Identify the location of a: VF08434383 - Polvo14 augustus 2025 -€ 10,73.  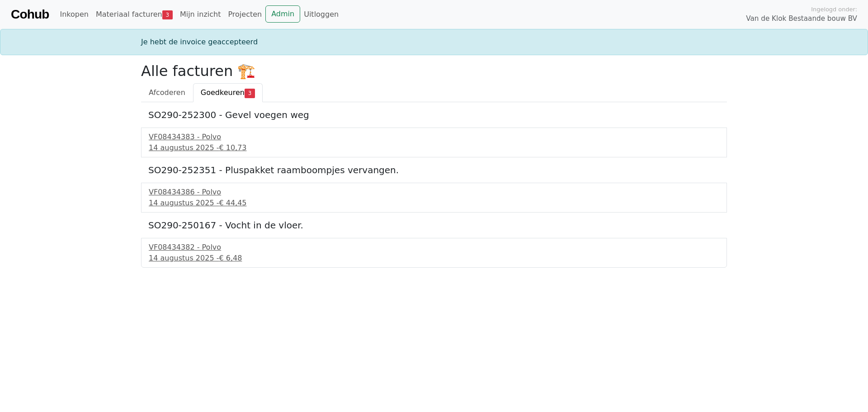
(434, 143).